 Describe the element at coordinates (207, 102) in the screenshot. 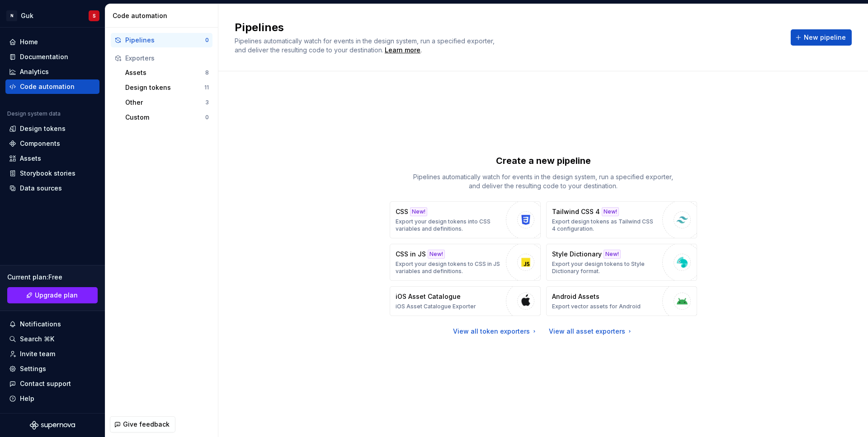

I see `div: 3` at that location.